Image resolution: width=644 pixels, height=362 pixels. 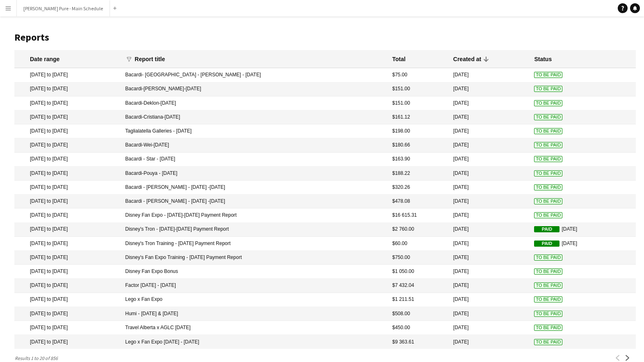 What do you see at coordinates (399, 59) in the screenshot?
I see `div: Total` at bounding box center [399, 59].